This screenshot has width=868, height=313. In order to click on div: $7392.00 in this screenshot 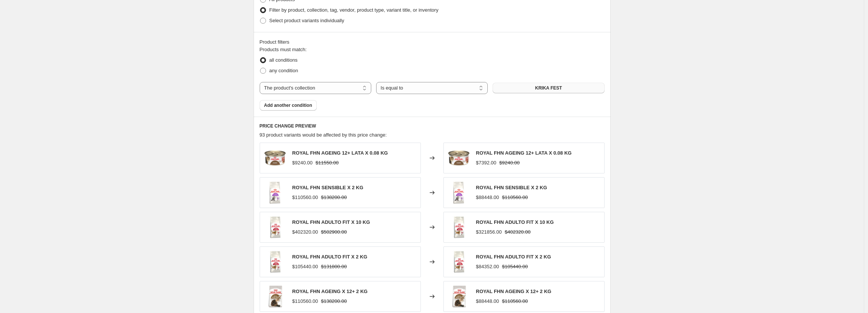, I will do `click(487, 163)`.